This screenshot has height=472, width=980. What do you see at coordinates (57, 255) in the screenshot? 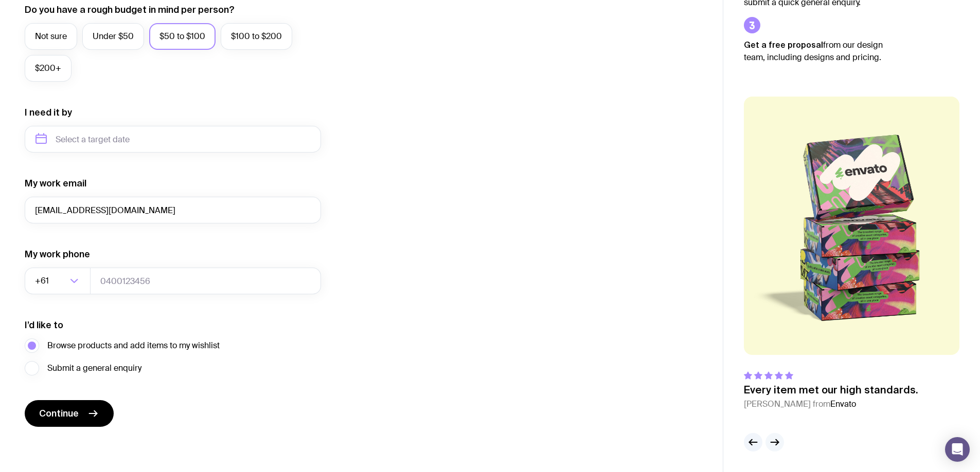
I see `label: My work phone` at bounding box center [57, 255].